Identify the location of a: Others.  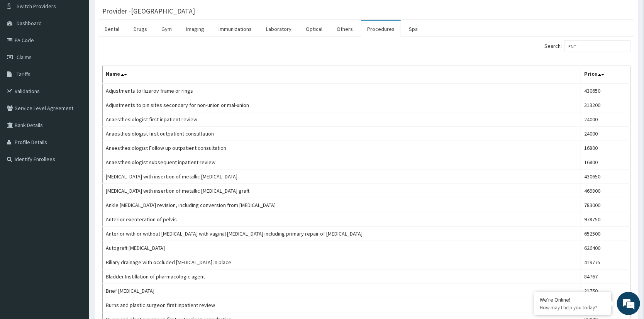
(345, 29).